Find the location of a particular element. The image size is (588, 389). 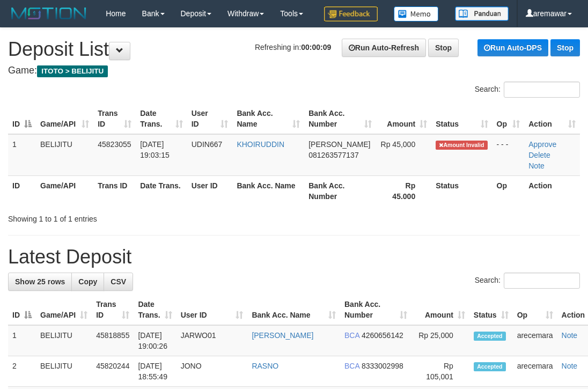

td: Rp 105,001 is located at coordinates (440, 371).